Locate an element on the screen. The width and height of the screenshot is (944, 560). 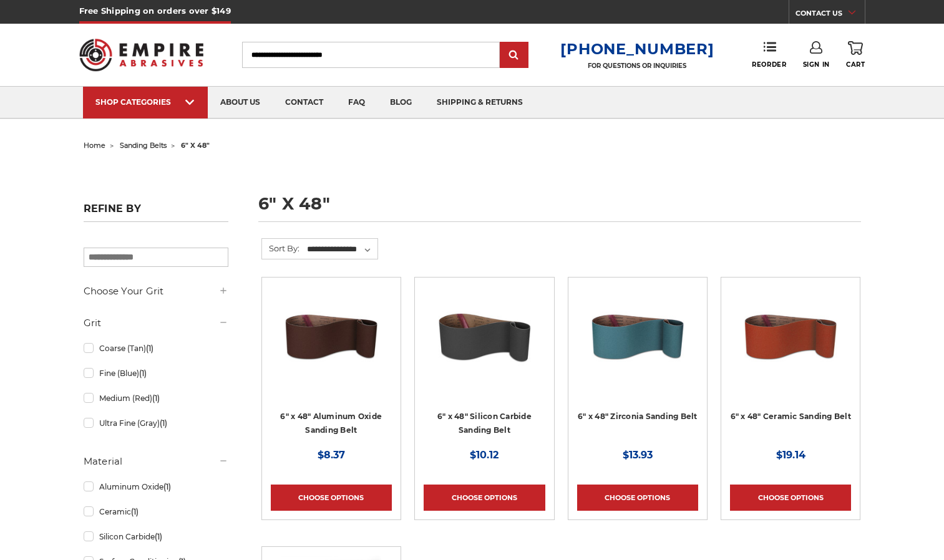
a: Medium (Red) is located at coordinates (156, 398).